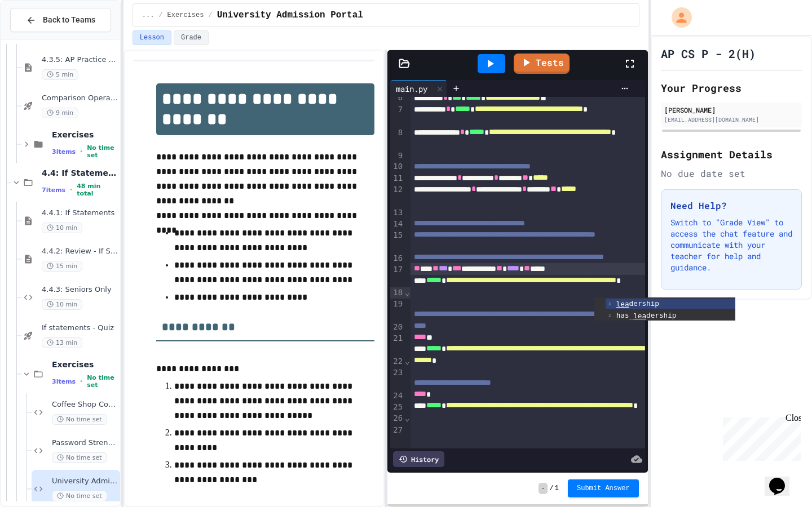 The height and width of the screenshot is (507, 812). What do you see at coordinates (80, 173) in the screenshot?
I see `span: 4.4: If Statements` at bounding box center [80, 173].